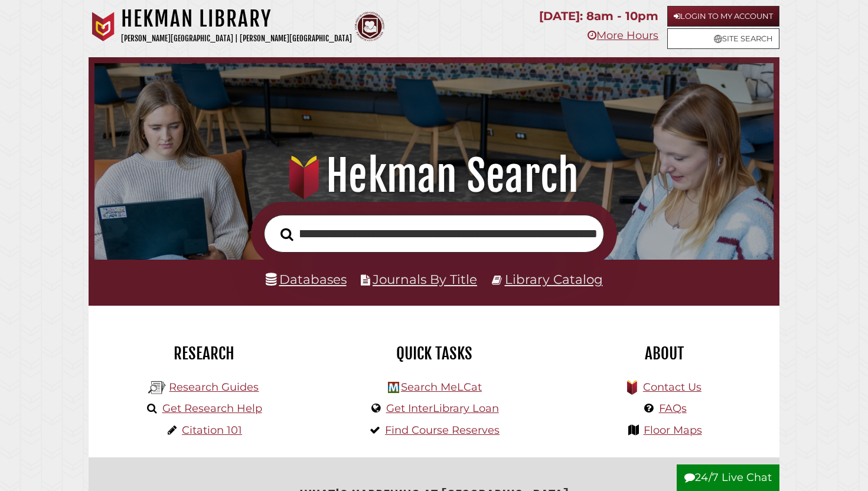  Describe the element at coordinates (212, 409) in the screenshot. I see `a: Get Research Help` at that location.